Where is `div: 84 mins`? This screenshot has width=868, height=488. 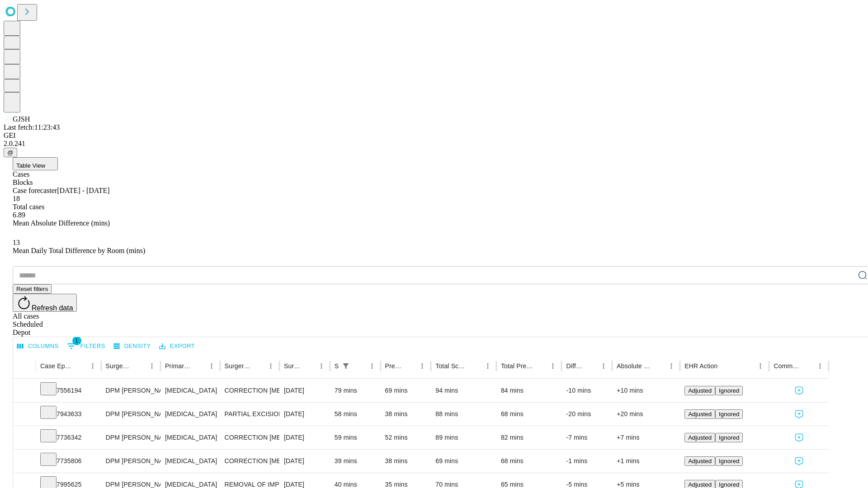
div: 84 mins is located at coordinates (529, 391).